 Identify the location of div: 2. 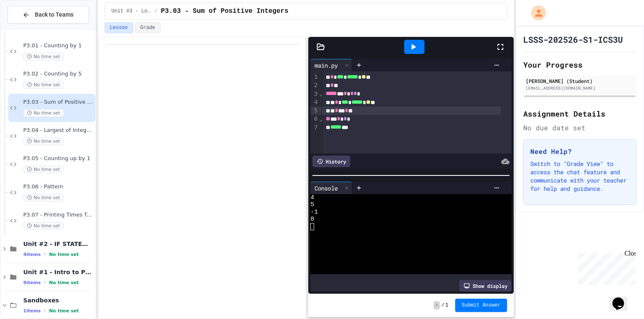
(314, 85).